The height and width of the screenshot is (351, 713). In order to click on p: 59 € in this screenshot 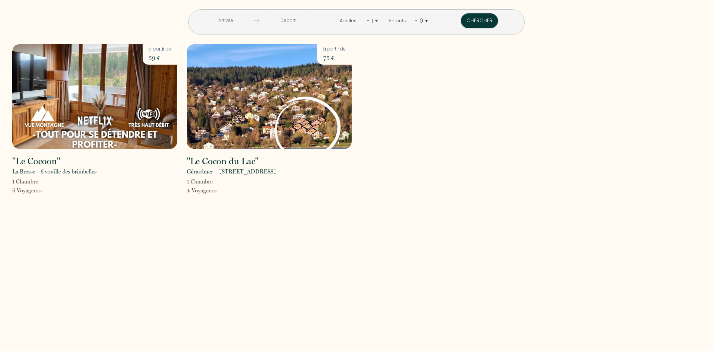, I will do `click(160, 58)`.